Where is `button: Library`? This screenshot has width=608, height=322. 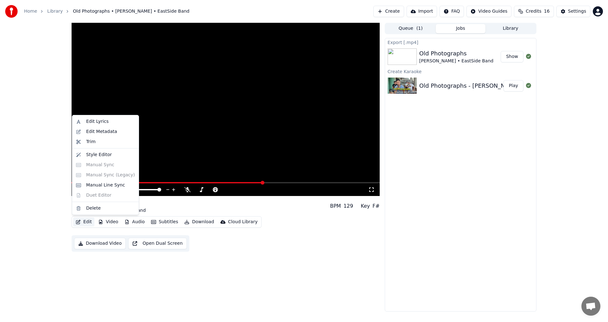
button: Library is located at coordinates (511, 29).